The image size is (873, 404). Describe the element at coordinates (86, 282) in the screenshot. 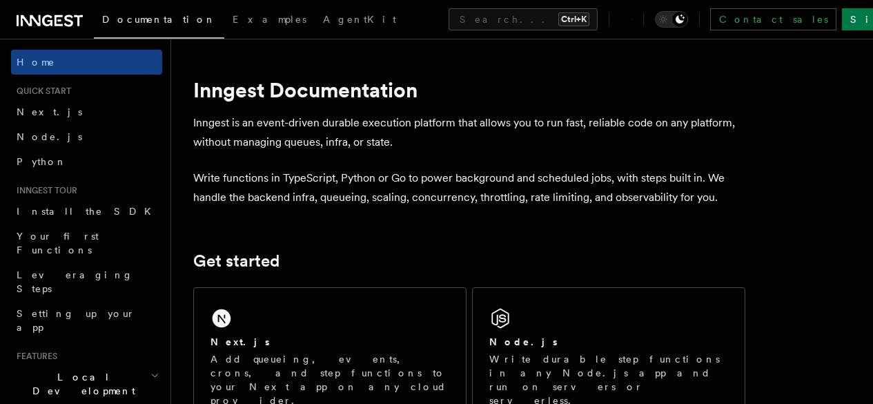

I see `a: Leveraging Steps` at that location.